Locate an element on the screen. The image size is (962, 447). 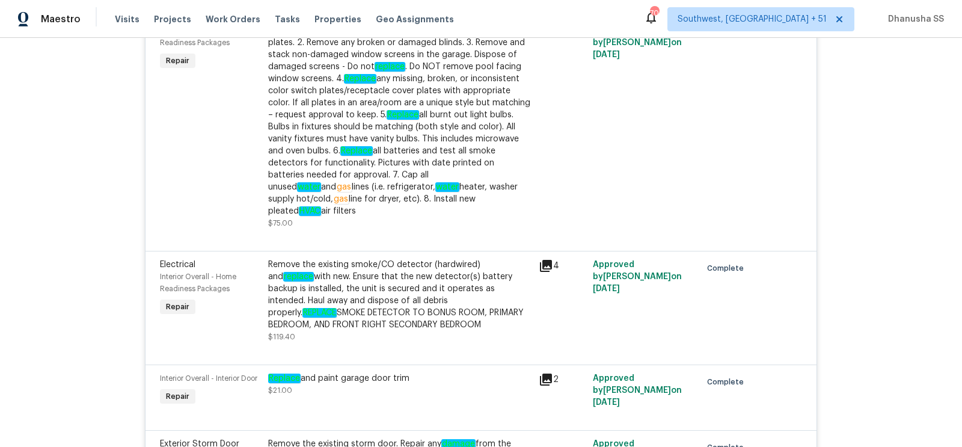
div: 2 is located at coordinates (562, 380).